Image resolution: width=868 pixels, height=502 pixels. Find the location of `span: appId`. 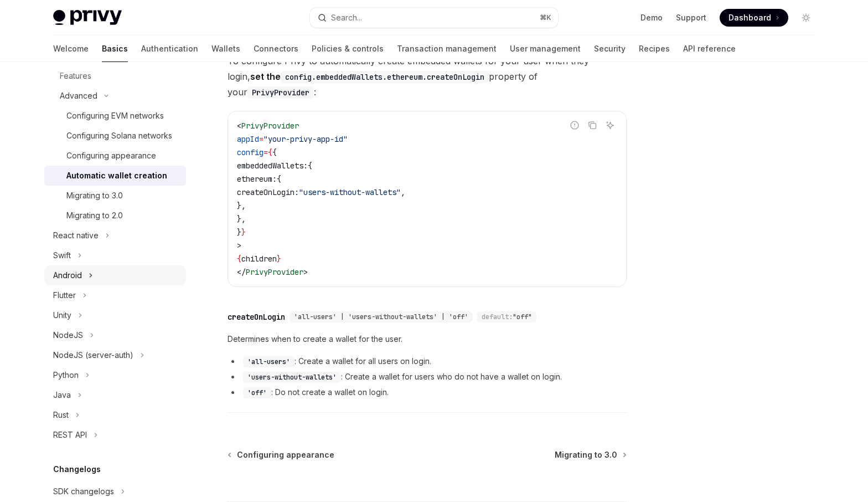

span: appId is located at coordinates (248, 139).